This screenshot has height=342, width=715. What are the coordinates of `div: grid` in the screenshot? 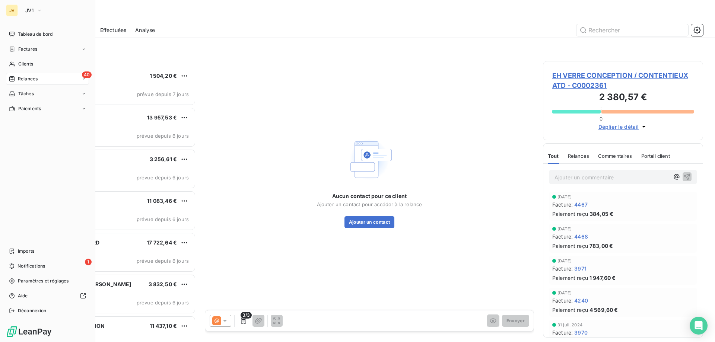 It's located at (116, 207).